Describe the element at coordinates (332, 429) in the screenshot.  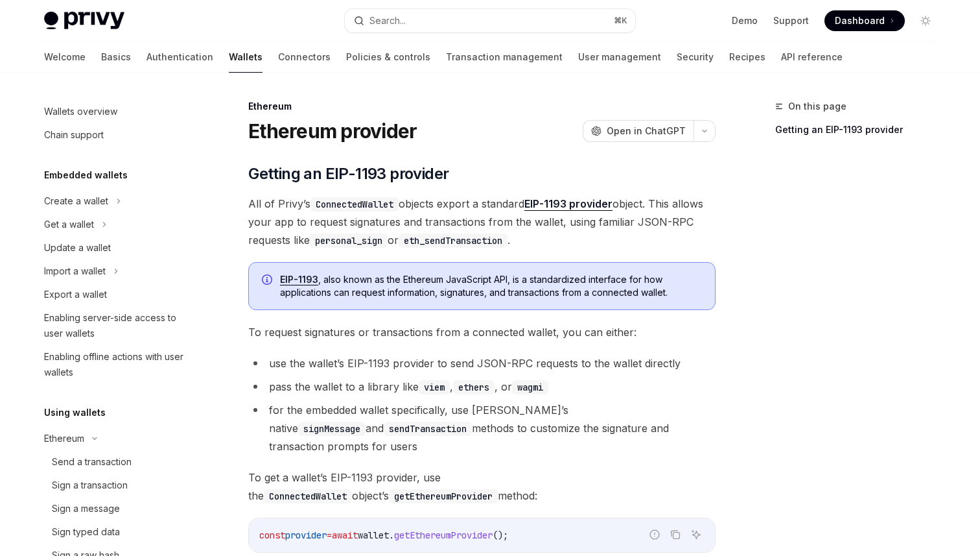
I see `code: signMessage` at that location.